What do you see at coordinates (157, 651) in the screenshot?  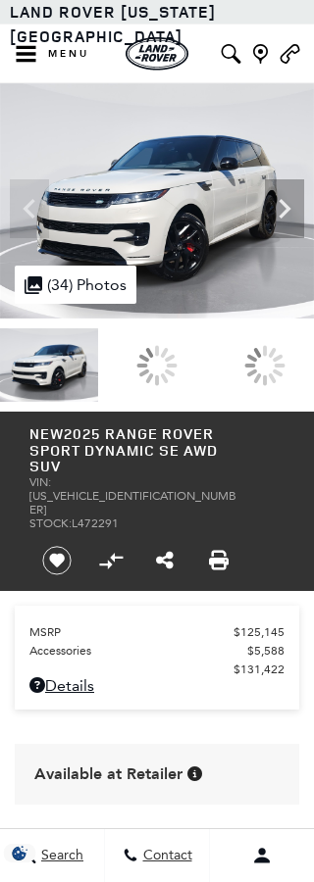 I see `a: Accessories $5,588` at bounding box center [157, 651].